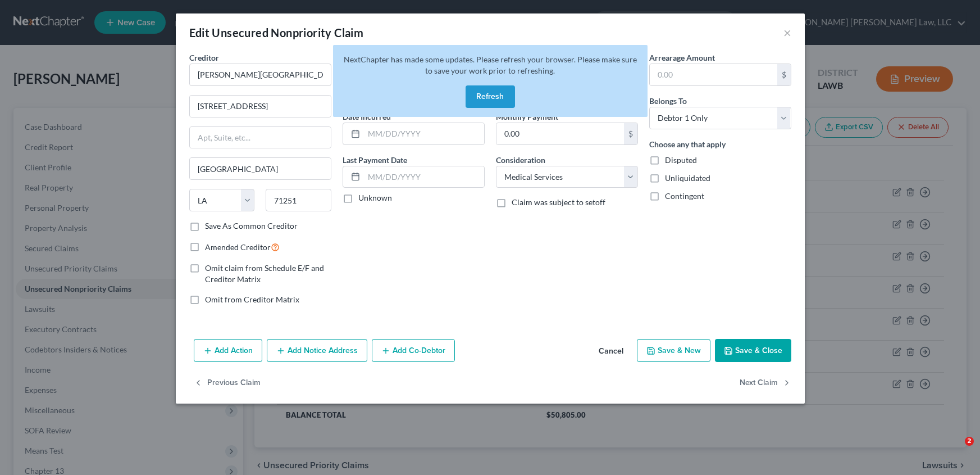 The image size is (980, 475). What do you see at coordinates (682, 58) in the screenshot?
I see `label: Arrearage Amount` at bounding box center [682, 58].